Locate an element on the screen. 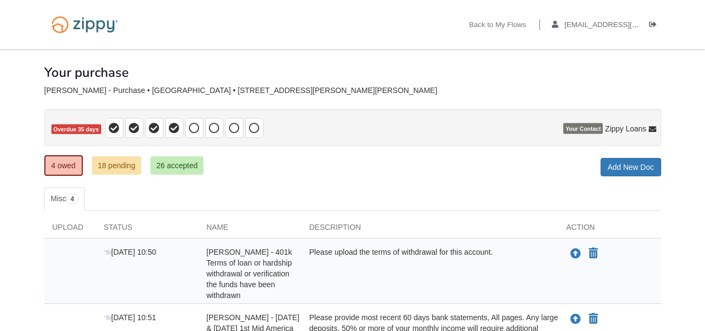 The height and width of the screenshot is (331, 705). img: Logo is located at coordinates (84, 24).